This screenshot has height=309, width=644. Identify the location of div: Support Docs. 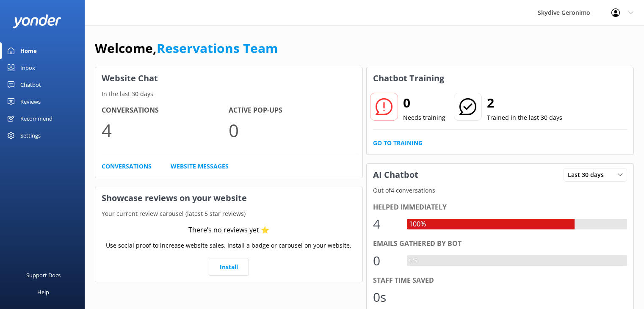
(43, 275).